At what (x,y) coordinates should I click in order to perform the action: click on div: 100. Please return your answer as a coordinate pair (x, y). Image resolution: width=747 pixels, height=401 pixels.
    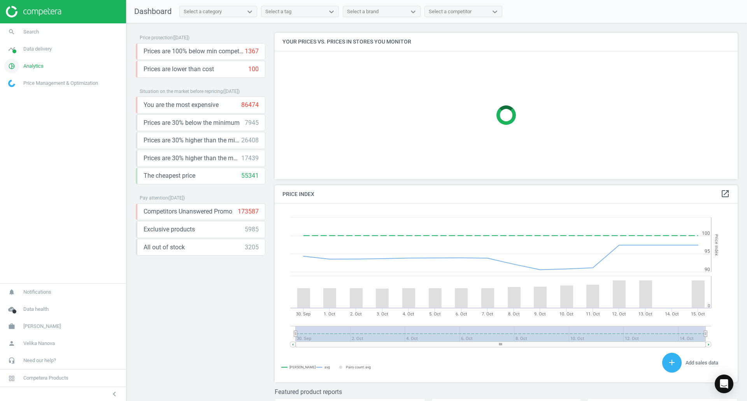
    Looking at the image, I should click on (253, 69).